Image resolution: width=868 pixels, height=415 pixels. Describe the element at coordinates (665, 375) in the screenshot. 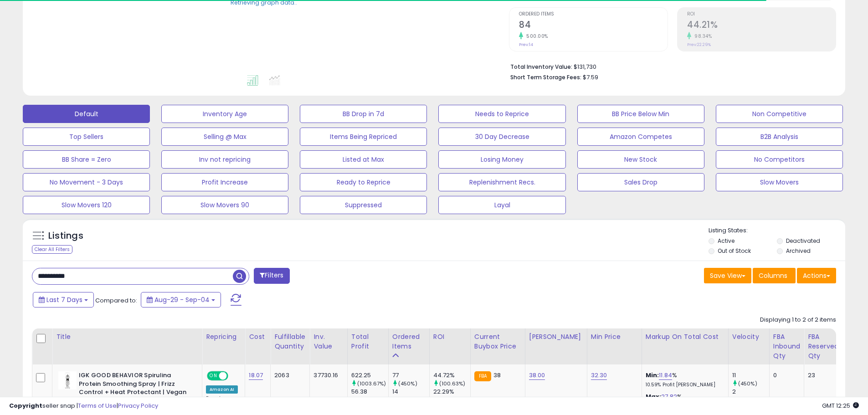

I see `a: 11.84` at that location.